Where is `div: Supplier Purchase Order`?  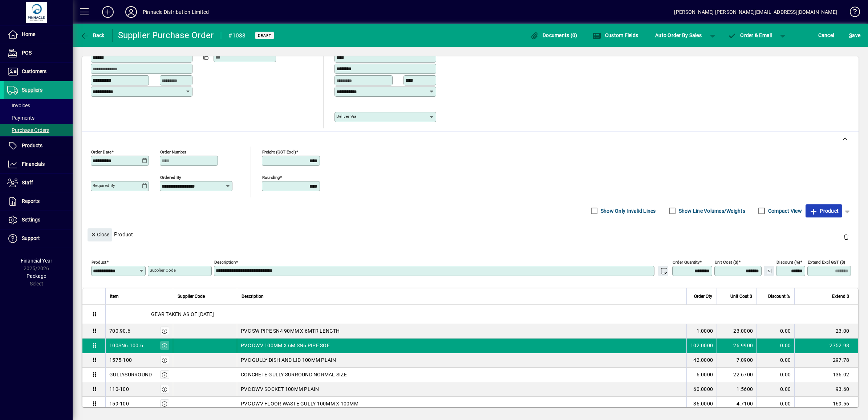 div: Supplier Purchase Order is located at coordinates (166, 35).